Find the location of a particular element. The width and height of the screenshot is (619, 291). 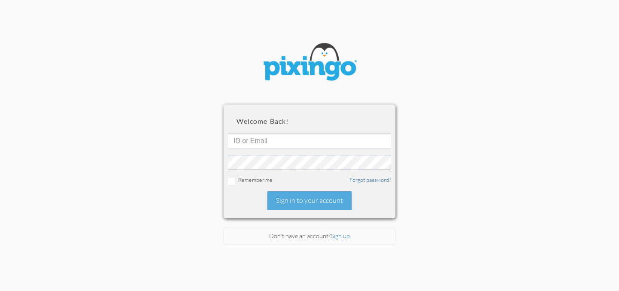

input: ID or Email is located at coordinates (310, 141).